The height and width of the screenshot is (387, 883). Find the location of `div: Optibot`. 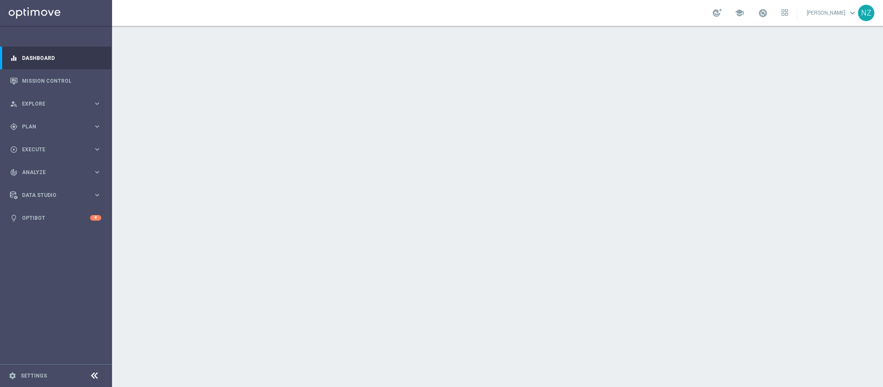

div: Optibot is located at coordinates (56, 218).